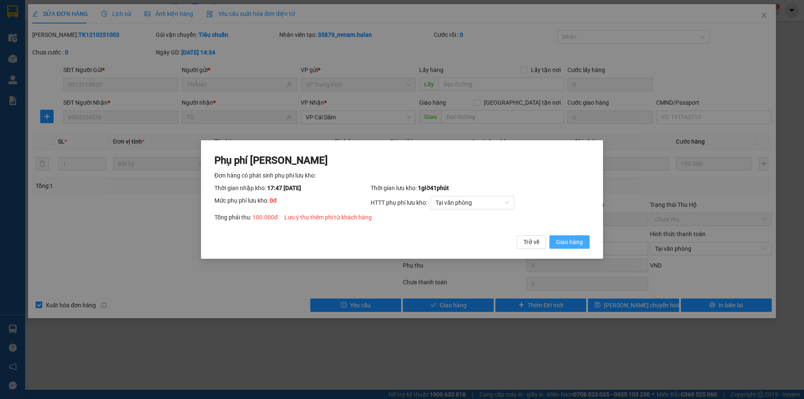 This screenshot has height=399, width=804. Describe the element at coordinates (273, 201) in the screenshot. I see `span: 0 đ` at that location.